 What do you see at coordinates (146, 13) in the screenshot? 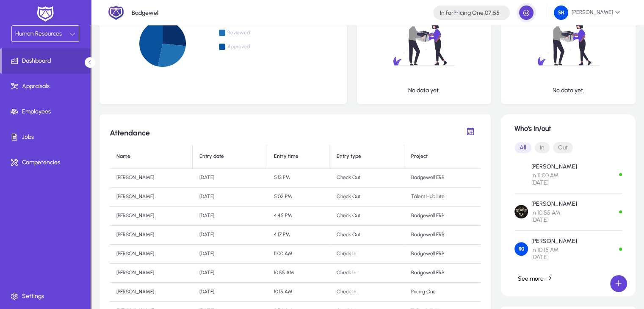
I see `p: Badgewell` at bounding box center [146, 13].